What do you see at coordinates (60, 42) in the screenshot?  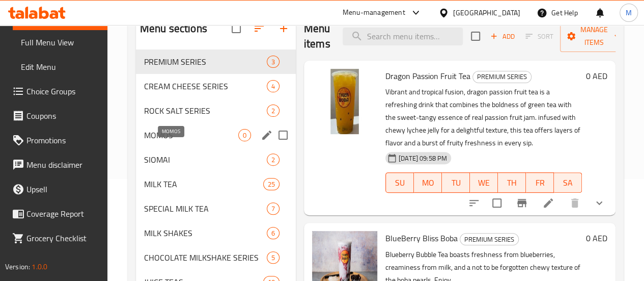 I see `a: Full Menu View` at bounding box center [60, 42].